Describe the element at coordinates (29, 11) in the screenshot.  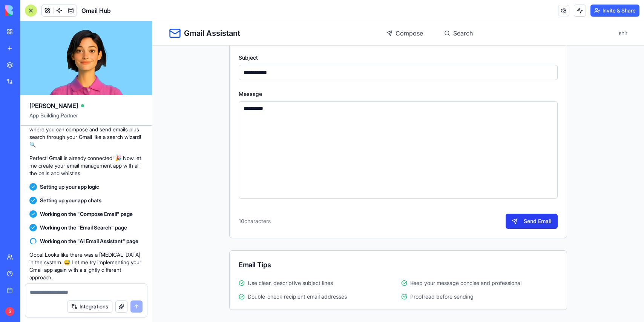
I see `img: logo` at that location.